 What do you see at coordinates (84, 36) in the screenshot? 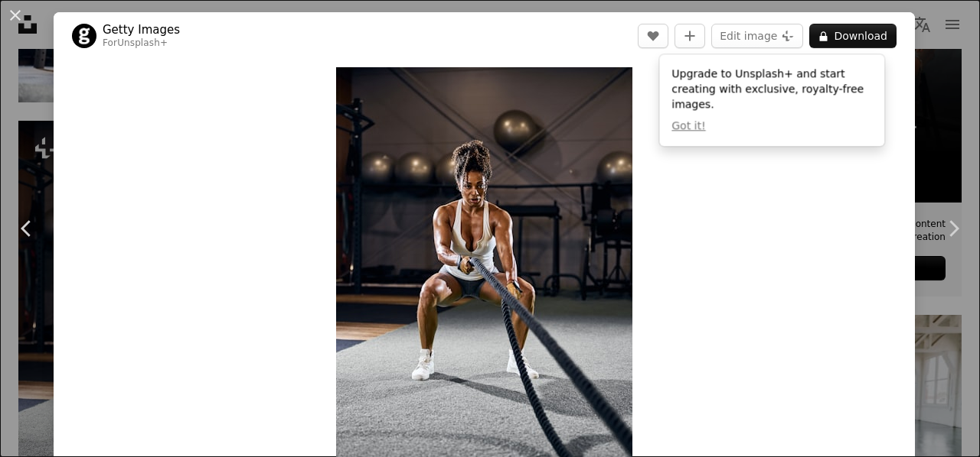
I see `img: Go to Getty Images's profile` at bounding box center [84, 36].